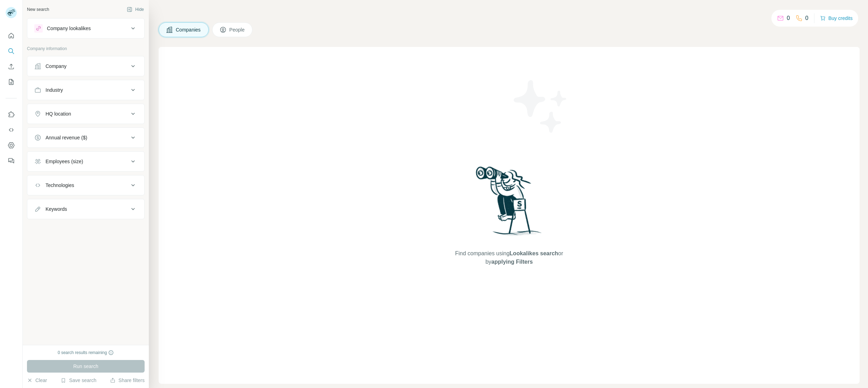 The height and width of the screenshot is (388, 868). I want to click on button: Search, so click(11, 51).